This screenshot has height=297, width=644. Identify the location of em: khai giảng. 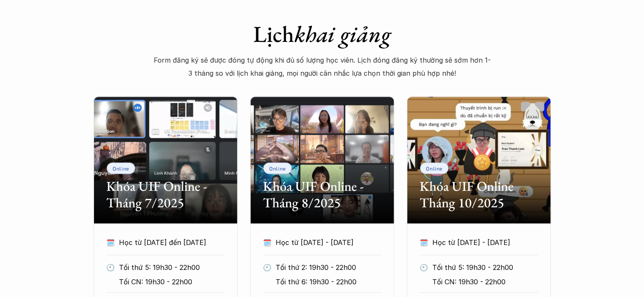
(343, 34).